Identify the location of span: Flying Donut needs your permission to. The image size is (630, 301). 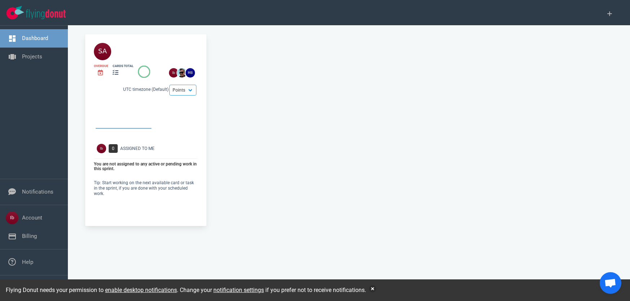
(91, 290).